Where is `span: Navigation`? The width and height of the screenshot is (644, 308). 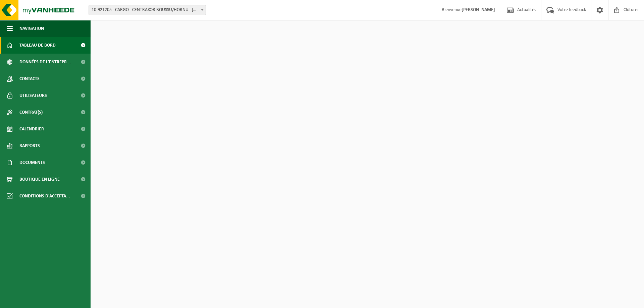 span: Navigation is located at coordinates (32, 29).